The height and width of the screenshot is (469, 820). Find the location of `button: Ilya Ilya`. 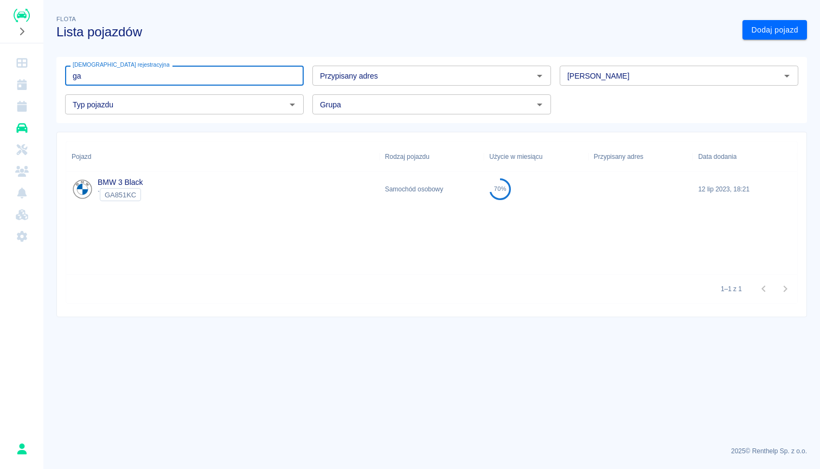

button: Ilya Ilya is located at coordinates (22, 449).